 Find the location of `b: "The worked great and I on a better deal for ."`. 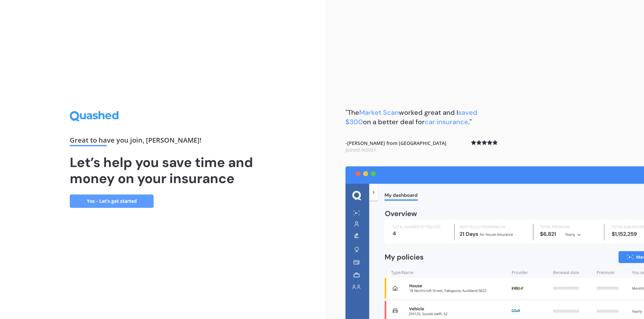

b: "The worked great and I on a better deal for ." is located at coordinates (411, 117).